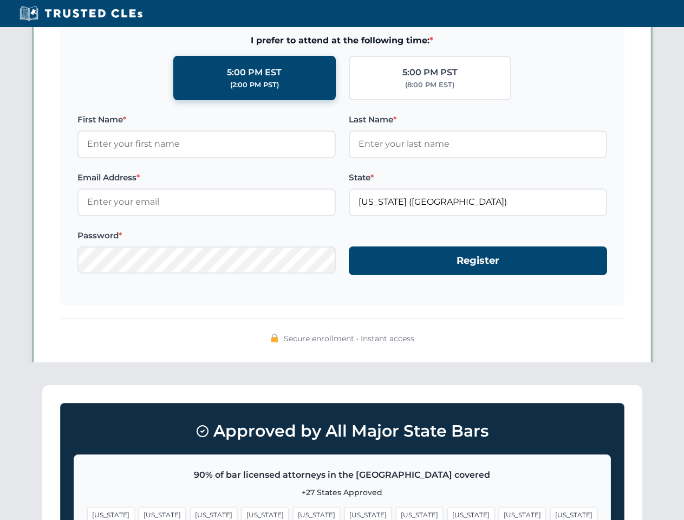 This screenshot has width=684, height=520. I want to click on input: Enter your last name, so click(477, 144).